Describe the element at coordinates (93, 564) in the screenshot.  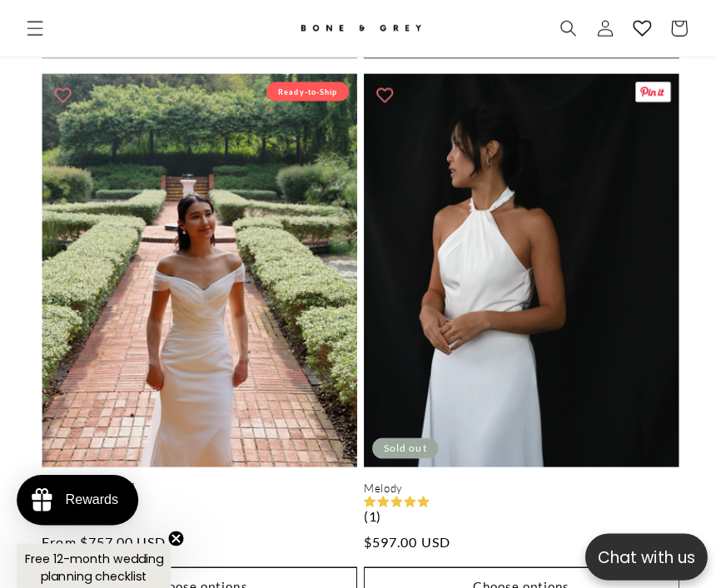
I see `div: Free 12-month wedding planning checklistClose teaser` at that location.